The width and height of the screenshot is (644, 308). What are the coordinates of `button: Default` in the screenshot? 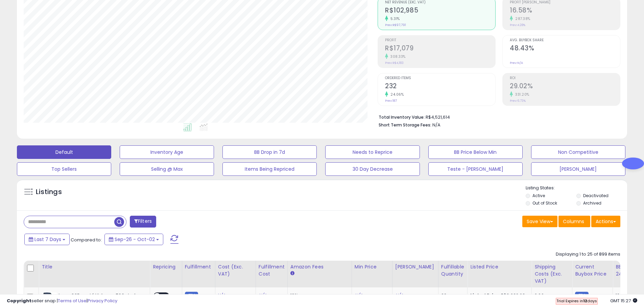 It's located at (64, 152).